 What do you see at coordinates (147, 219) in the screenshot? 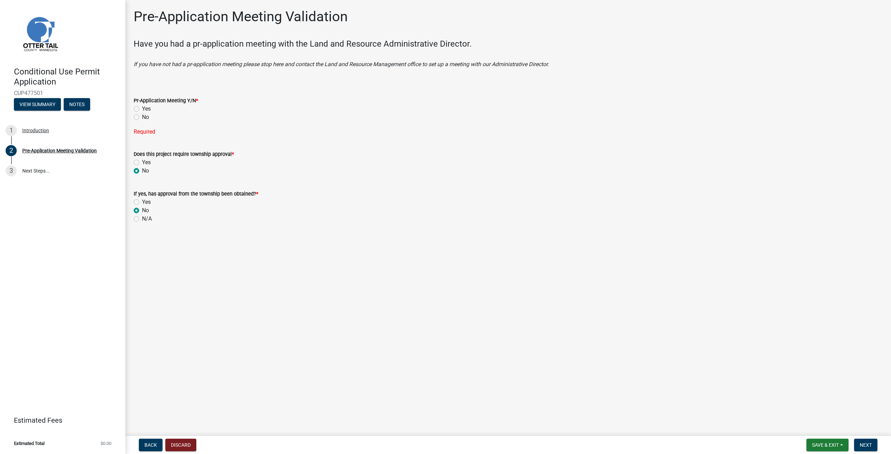
I see `label: N/A` at bounding box center [147, 219].